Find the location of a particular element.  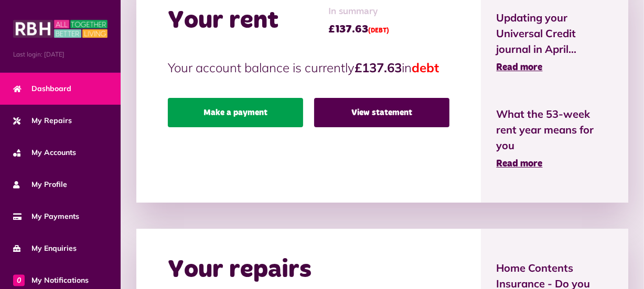

span: In summary is located at coordinates (358, 12).